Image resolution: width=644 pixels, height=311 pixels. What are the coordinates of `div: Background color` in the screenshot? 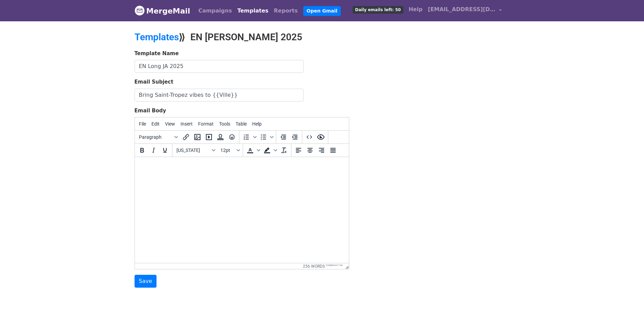 It's located at (270, 150).